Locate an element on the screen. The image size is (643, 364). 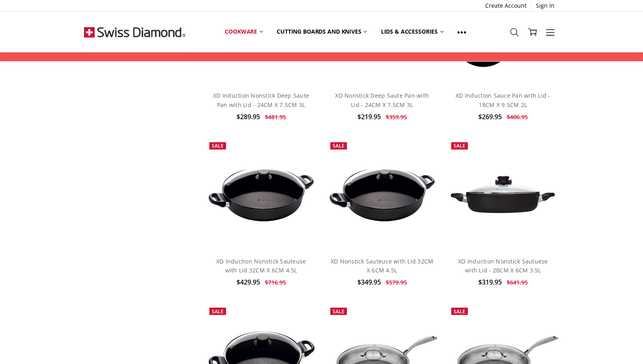
span: $716.95 is located at coordinates (275, 282).